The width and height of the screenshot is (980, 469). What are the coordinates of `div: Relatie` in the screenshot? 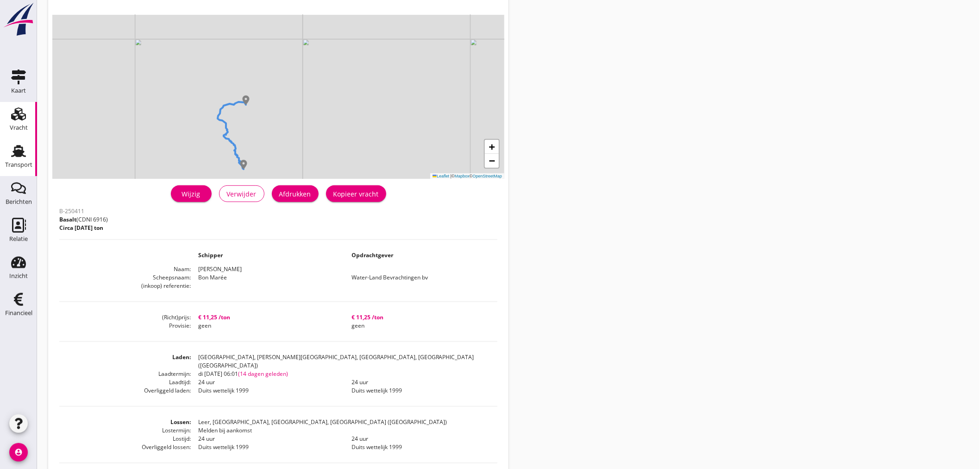 It's located at (19, 238).